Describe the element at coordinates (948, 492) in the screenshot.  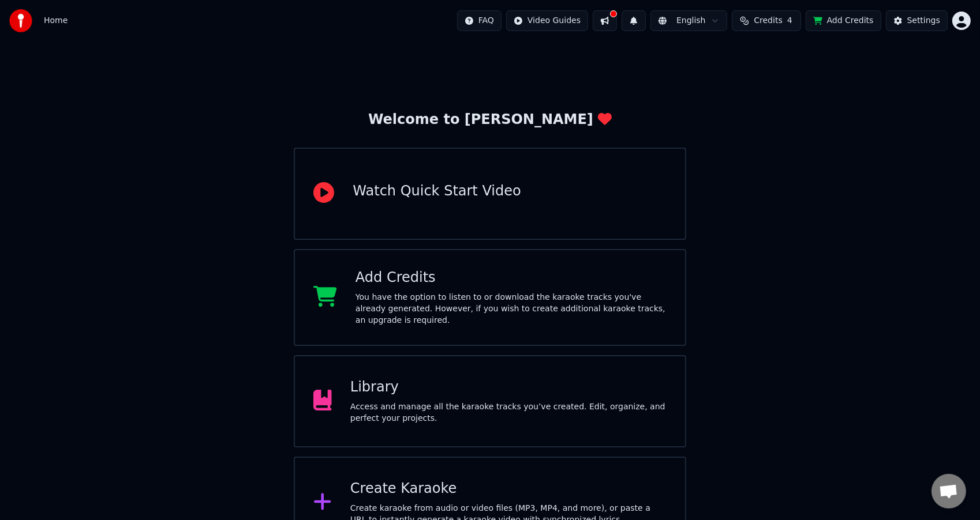
I see `a: Open chat` at that location.